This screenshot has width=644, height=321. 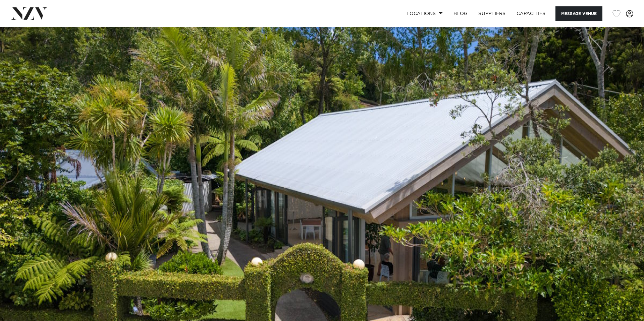 I want to click on a: Locations, so click(x=425, y=13).